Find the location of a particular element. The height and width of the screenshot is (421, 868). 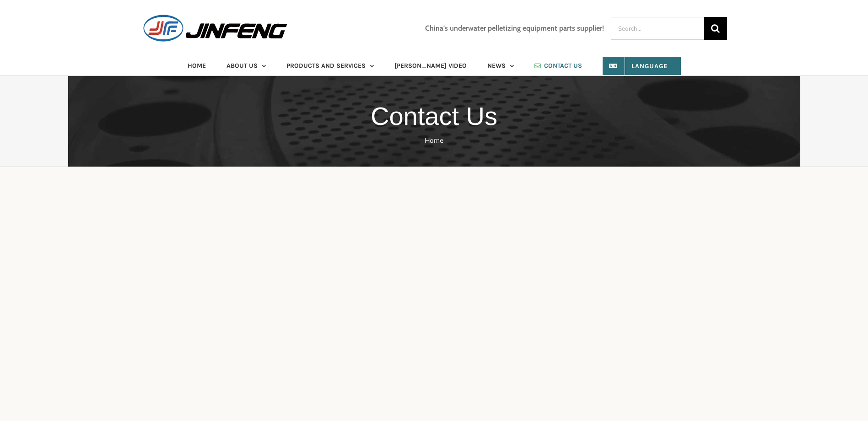

nav: Breadcrumb is located at coordinates (434, 140).